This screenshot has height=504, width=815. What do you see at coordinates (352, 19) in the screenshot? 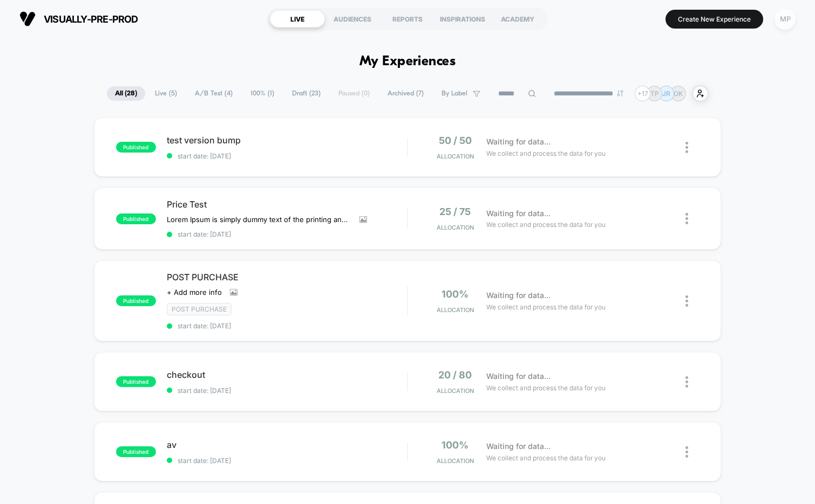
I see `div: AUDIENCES` at bounding box center [352, 19].